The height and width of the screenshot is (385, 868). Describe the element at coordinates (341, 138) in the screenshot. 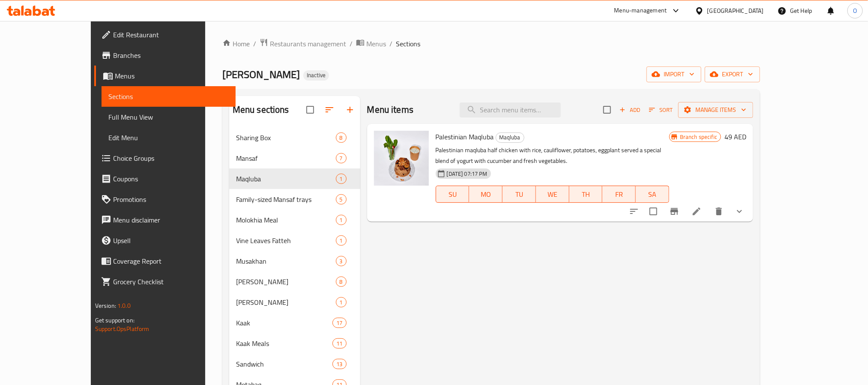

I see `span: 8` at that location.